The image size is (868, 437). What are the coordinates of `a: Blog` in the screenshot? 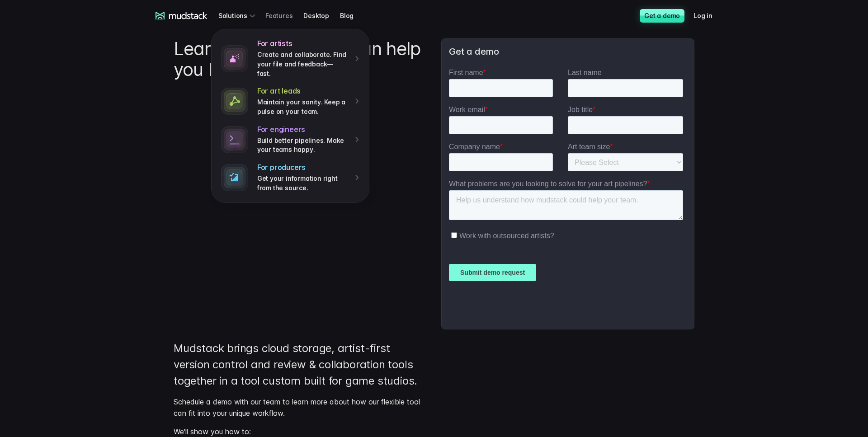 It's located at (352, 16).